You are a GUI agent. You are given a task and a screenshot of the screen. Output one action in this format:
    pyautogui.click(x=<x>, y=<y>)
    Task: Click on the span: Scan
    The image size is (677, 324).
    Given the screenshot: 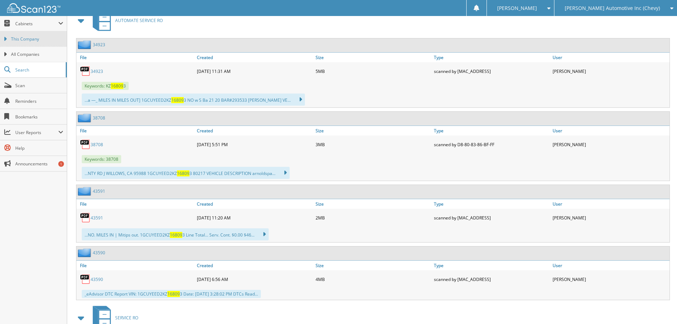 What is the action you would take?
    pyautogui.click(x=39, y=85)
    